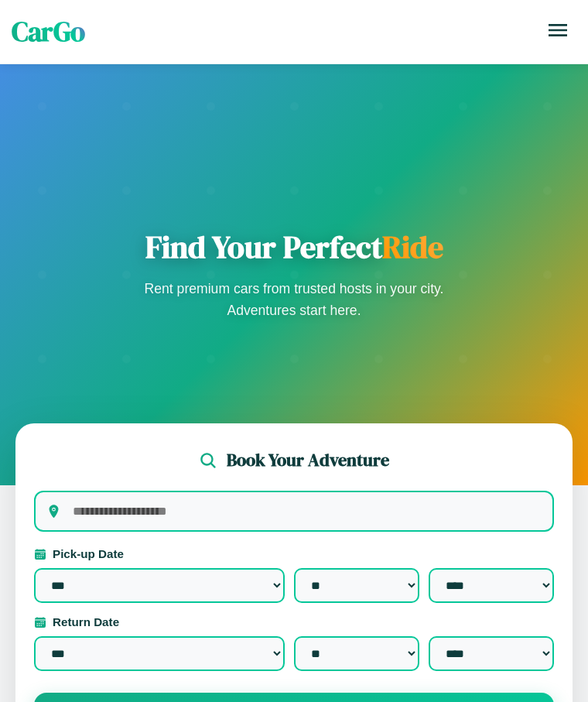 The width and height of the screenshot is (588, 702). I want to click on span: CarGo, so click(48, 32).